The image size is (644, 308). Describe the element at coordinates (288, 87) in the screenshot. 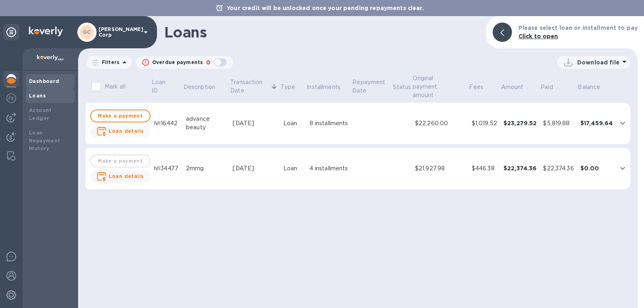

I see `p: Type` at that location.